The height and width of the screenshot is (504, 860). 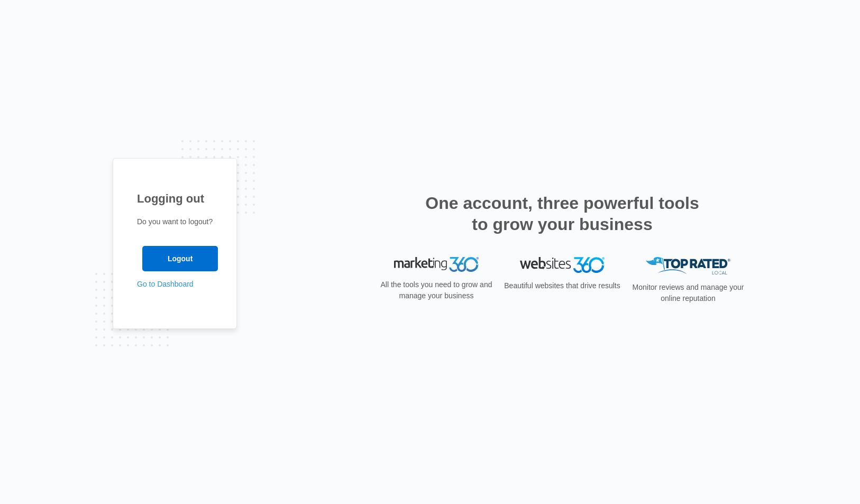 What do you see at coordinates (562, 265) in the screenshot?
I see `img: Websites 360` at bounding box center [562, 265].